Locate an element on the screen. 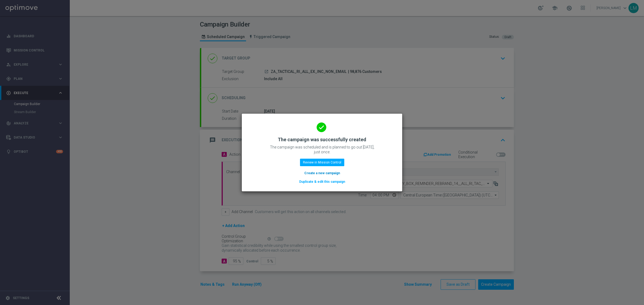 The width and height of the screenshot is (644, 305). button: Review in Mission Control is located at coordinates (322, 163).